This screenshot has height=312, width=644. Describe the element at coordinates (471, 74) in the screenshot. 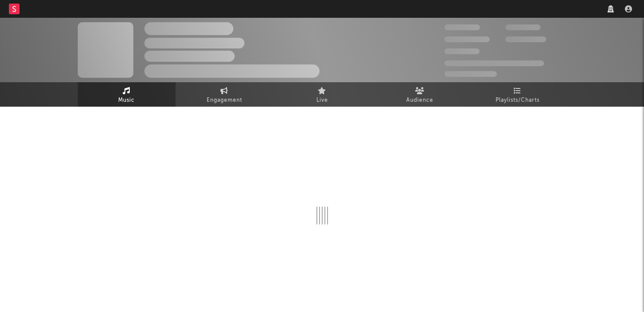

I see `span: Jump Score: 85.0` at that location.